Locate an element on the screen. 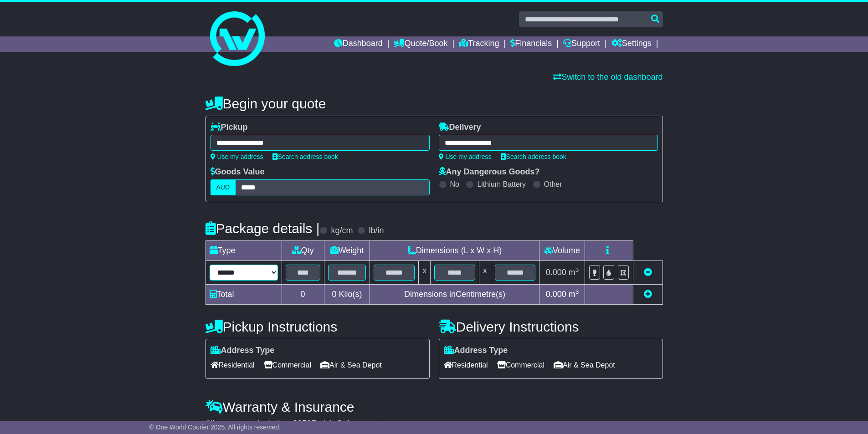 This screenshot has width=868, height=434. label: Lithium Battery is located at coordinates (501, 184).